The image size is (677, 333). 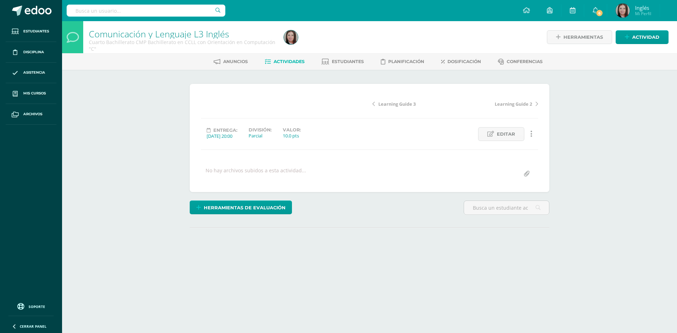 What do you see at coordinates (35, 93) in the screenshot?
I see `span: Mis cursos` at bounding box center [35, 93].